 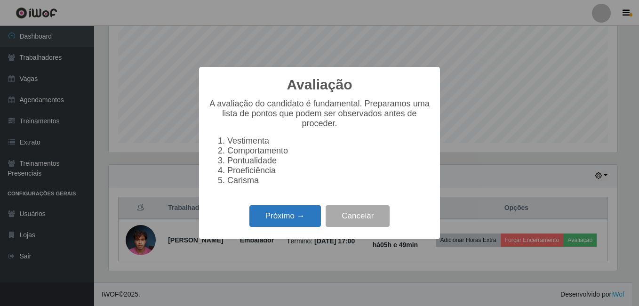 What do you see at coordinates (329, 151) in the screenshot?
I see `li: Comportamento` at bounding box center [329, 151].